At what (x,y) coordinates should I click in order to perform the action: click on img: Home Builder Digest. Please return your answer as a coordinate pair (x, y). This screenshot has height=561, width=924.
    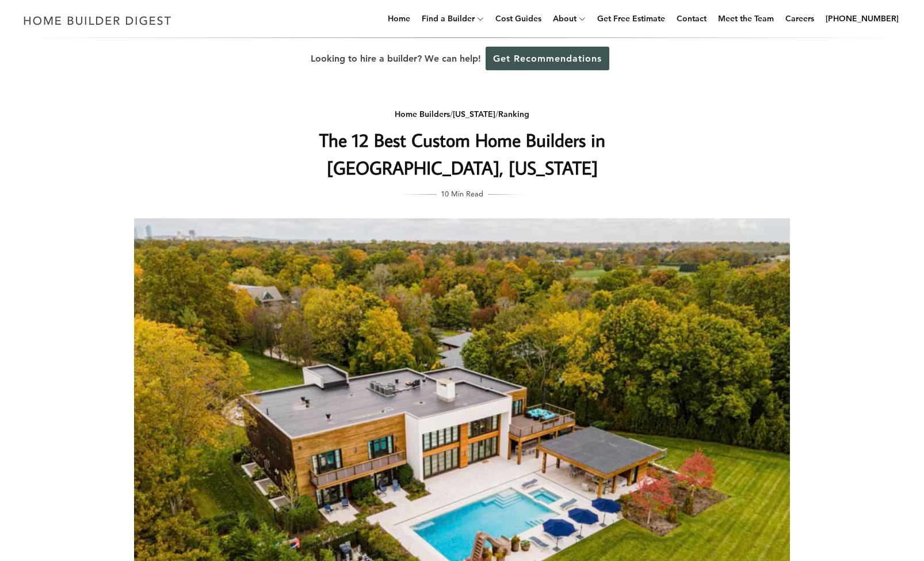
    Looking at the image, I should click on (97, 20).